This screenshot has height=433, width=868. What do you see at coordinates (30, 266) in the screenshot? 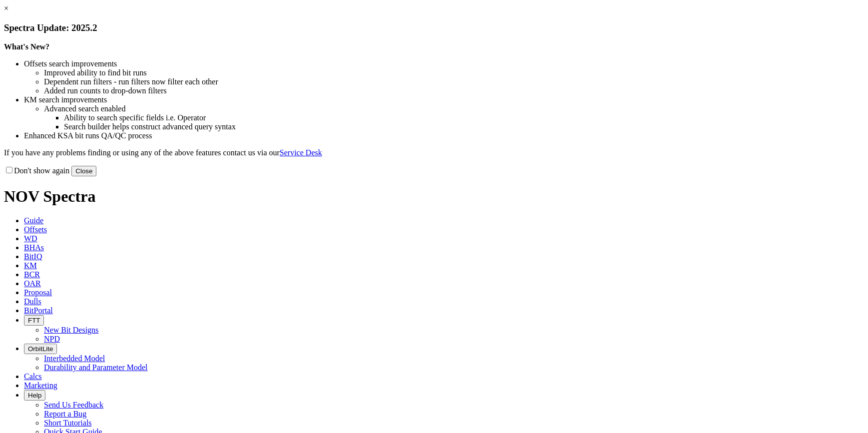
I see `span: KM` at bounding box center [30, 266].